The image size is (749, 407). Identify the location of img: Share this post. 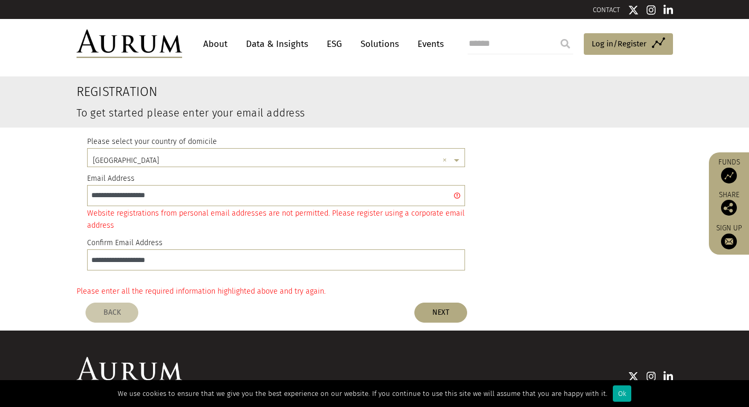
(729, 208).